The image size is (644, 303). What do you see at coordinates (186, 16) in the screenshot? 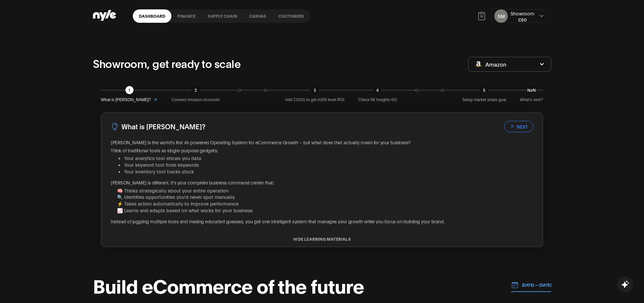
I see `a: finance` at bounding box center [186, 16].